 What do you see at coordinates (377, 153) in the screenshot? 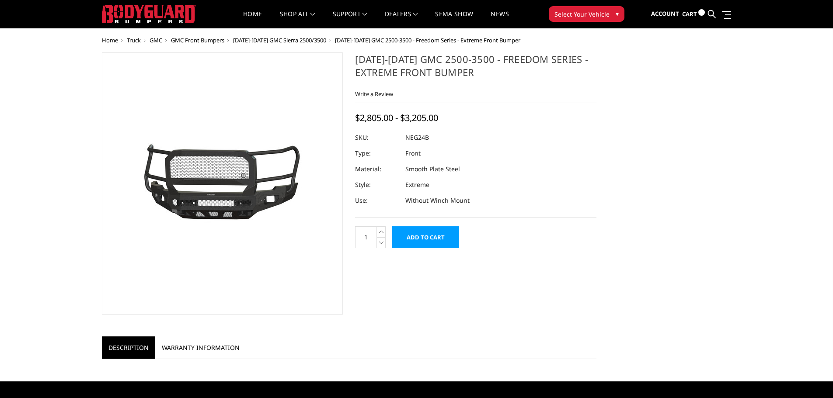
I see `dt: Type:` at bounding box center [377, 153].